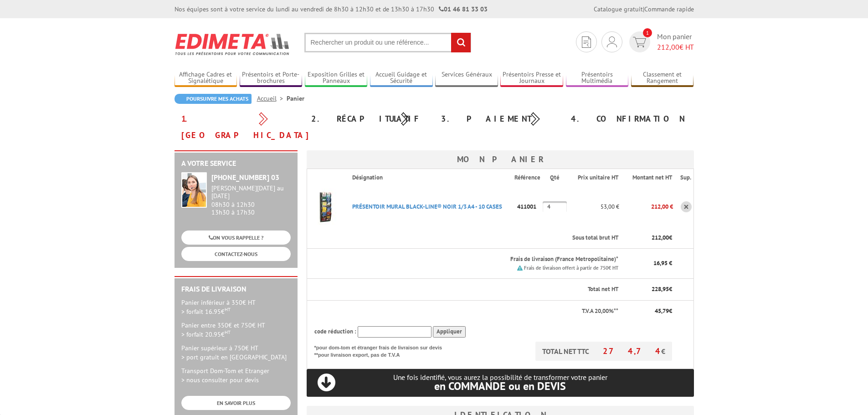  I want to click on p: 53,00 €, so click(593, 206).